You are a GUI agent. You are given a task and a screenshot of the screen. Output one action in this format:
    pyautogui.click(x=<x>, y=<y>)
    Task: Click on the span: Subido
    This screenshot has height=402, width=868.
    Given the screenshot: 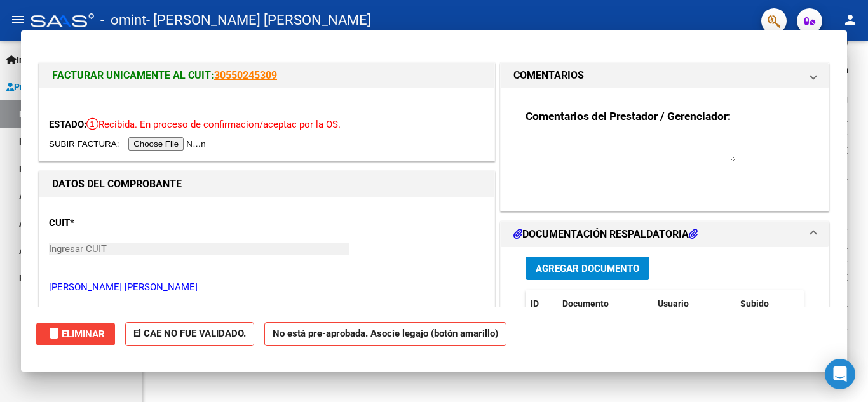 What is the action you would take?
    pyautogui.click(x=755, y=304)
    